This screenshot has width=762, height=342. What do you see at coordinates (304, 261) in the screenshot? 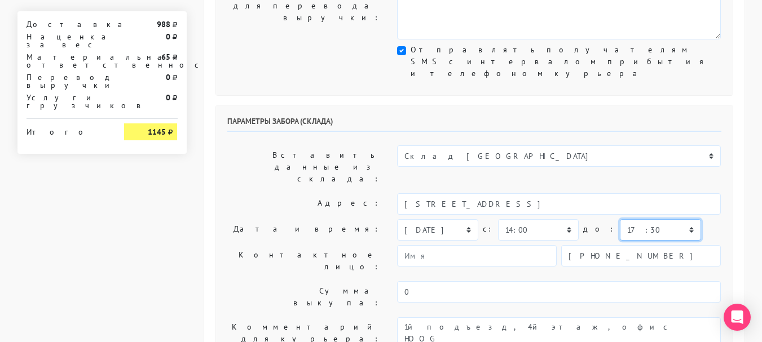
I see `label: Контактное лицо:` at bounding box center [304, 261].